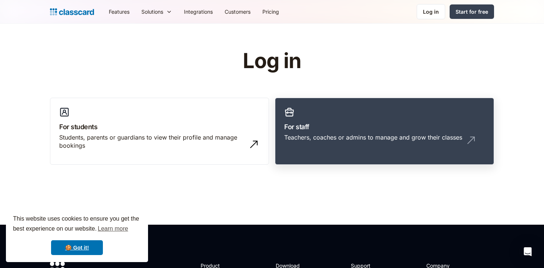 The image size is (544, 268). What do you see at coordinates (77, 224) in the screenshot?
I see `span: This website uses cookies to ensure you get the best experience on our website.` at bounding box center [77, 224].